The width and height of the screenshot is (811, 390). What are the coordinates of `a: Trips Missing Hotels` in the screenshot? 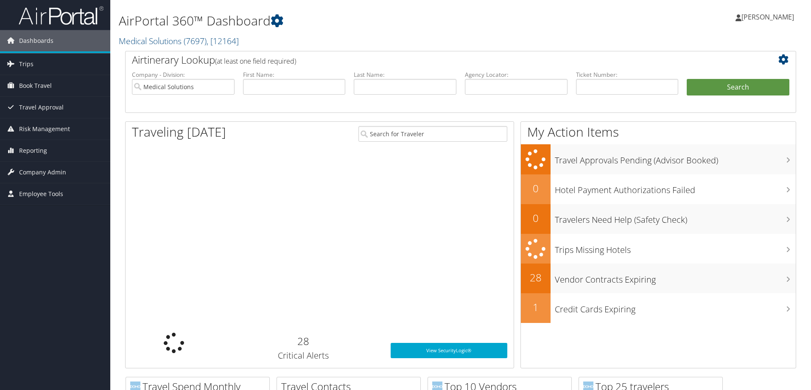 It's located at (658, 248).